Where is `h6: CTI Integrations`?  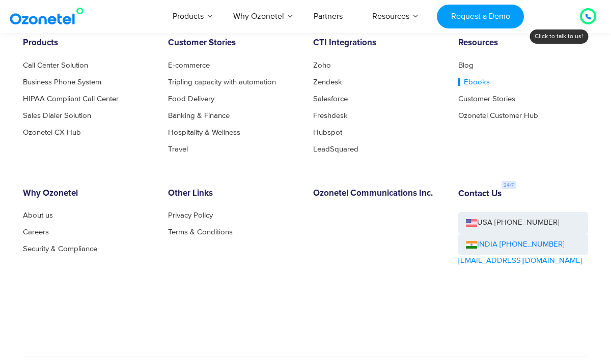
h6: CTI Integrations is located at coordinates (378, 43).